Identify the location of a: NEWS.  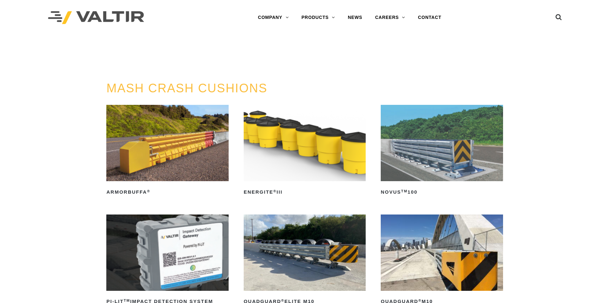
(355, 18).